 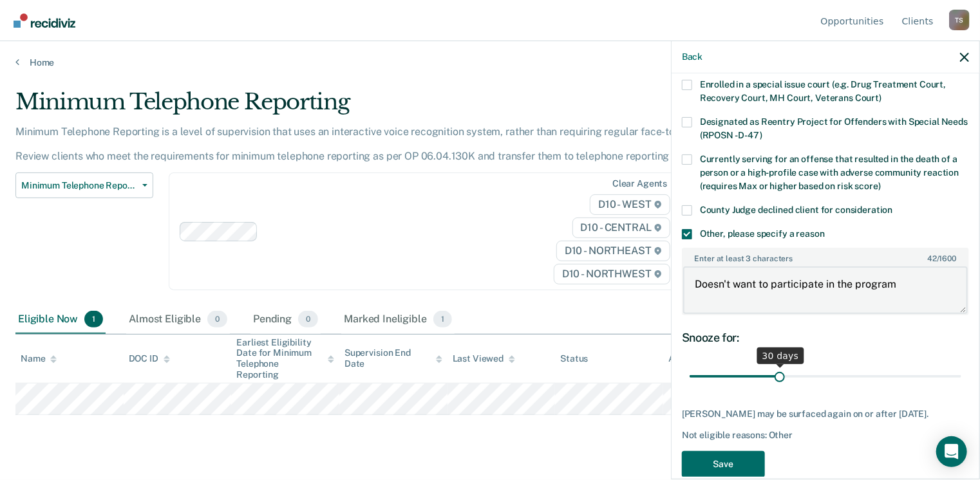 What do you see at coordinates (960, 20) in the screenshot?
I see `button: Profile dropdown button` at bounding box center [960, 20].